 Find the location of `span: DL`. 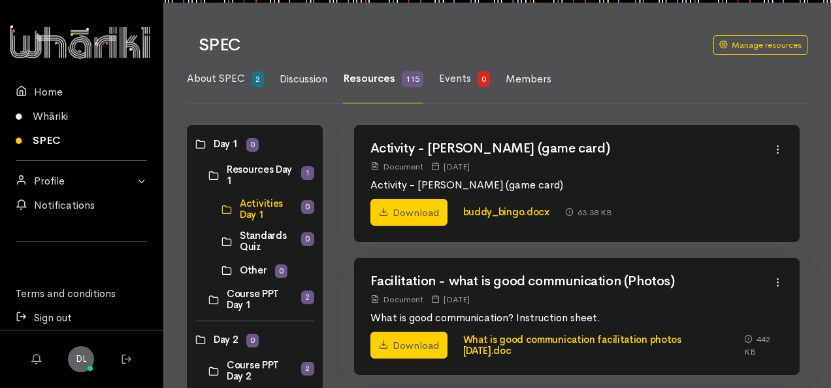

span: DL is located at coordinates (81, 359).